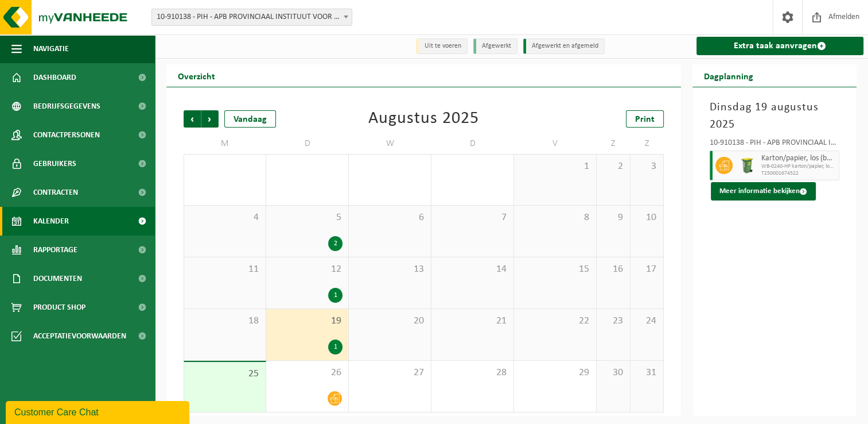  Describe the element at coordinates (799, 158) in the screenshot. I see `span: Karton/papier, los (bedrijven)` at that location.